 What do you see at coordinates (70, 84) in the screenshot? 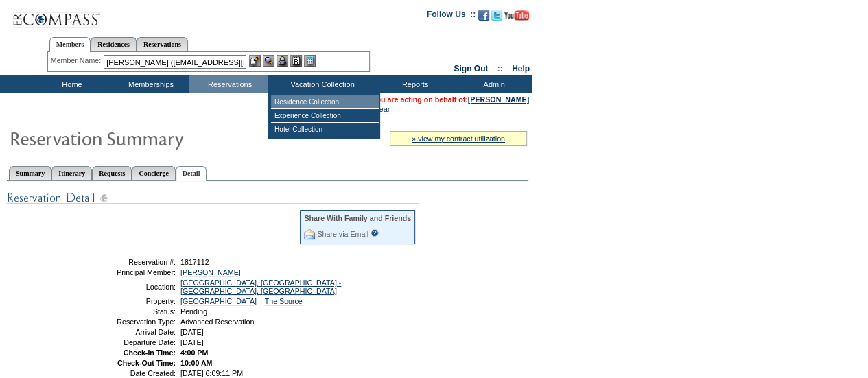
I see `td: Home` at bounding box center [70, 84].